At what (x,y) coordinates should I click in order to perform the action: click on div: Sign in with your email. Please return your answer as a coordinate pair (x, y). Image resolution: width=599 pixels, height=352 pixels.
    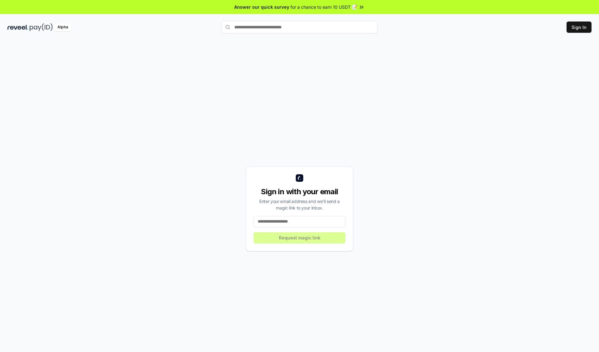
    Looking at the image, I should click on (299, 192).